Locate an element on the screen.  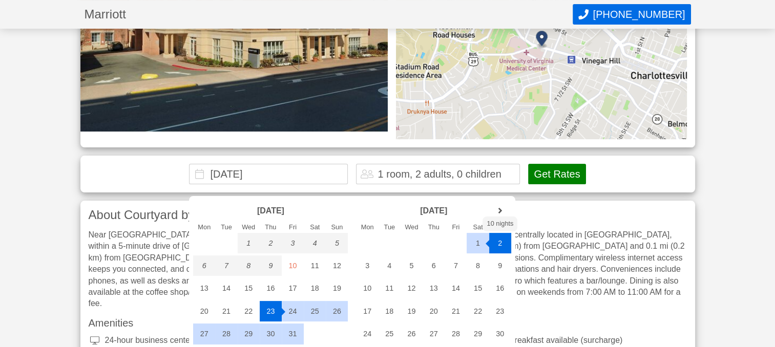
h1: Marriott is located at coordinates (329, 14).